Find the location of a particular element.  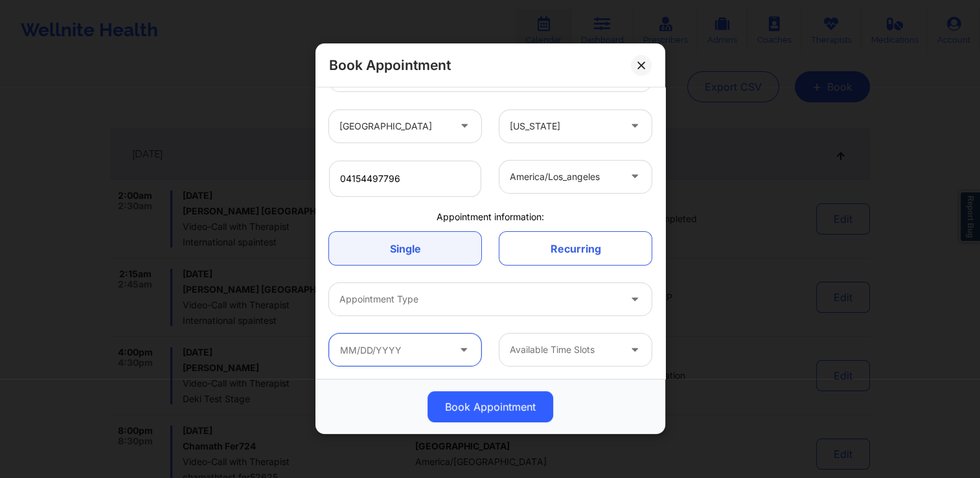

h2: Book Appointment is located at coordinates (390, 65).